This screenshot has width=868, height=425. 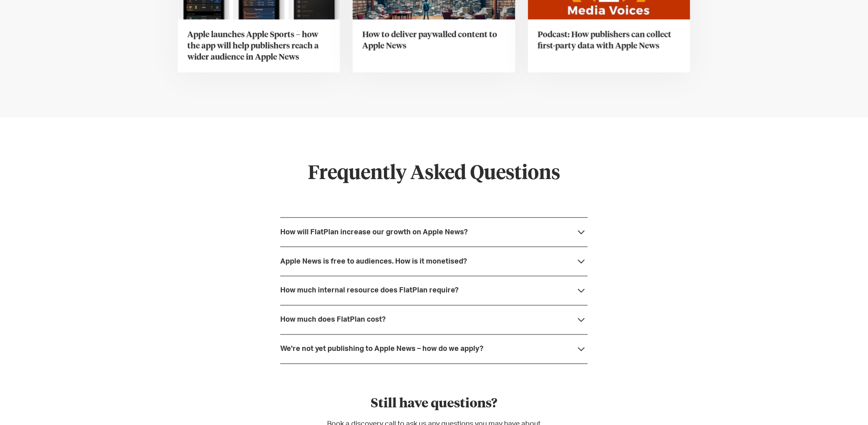 I want to click on h3: Apple launches Apple Sports – how the app will help publishers reach a wider audience in Apple News, so click(x=259, y=46).